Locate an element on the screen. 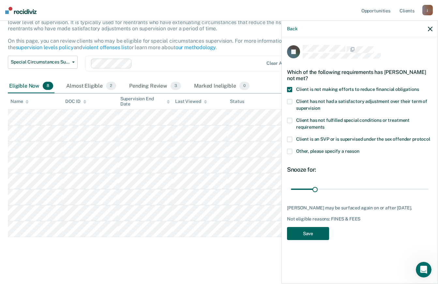 Image resolution: width=438 pixels, height=284 pixels. div: Snooze for: is located at coordinates (360, 170).